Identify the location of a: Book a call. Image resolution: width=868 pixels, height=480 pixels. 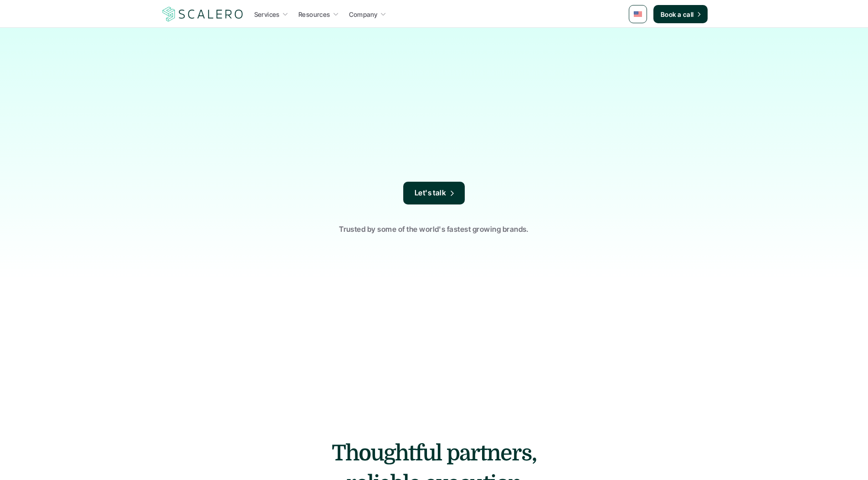
(680, 14).